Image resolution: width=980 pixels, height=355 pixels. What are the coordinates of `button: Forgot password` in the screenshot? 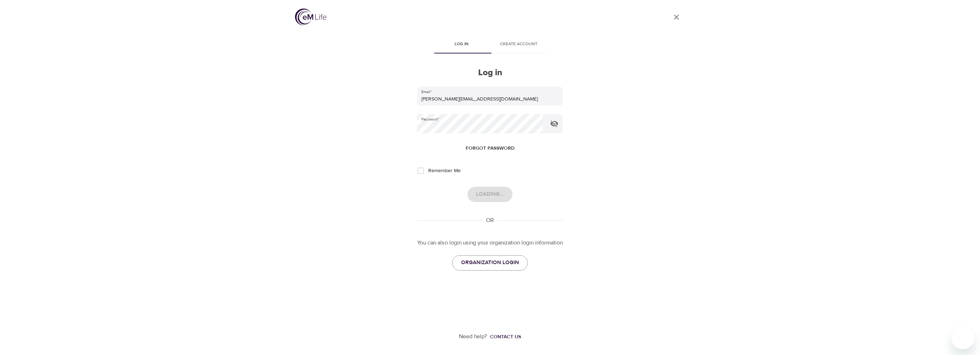 It's located at (490, 148).